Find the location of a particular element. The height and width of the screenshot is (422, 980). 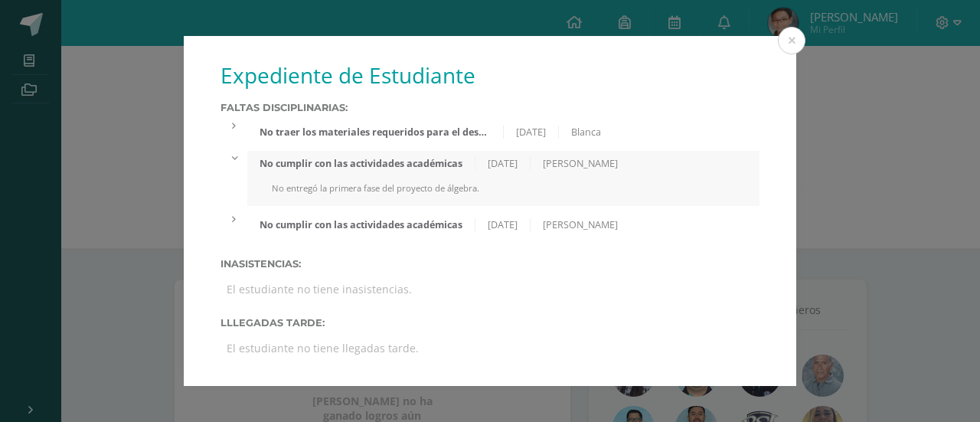

label: Faltas Disciplinarias: is located at coordinates (490, 107).